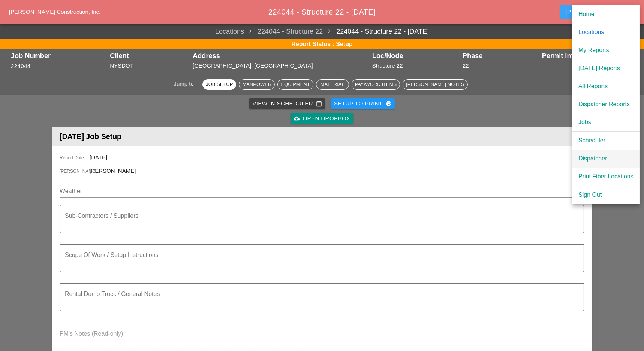  I want to click on div: Setup to Print, so click(363, 104).